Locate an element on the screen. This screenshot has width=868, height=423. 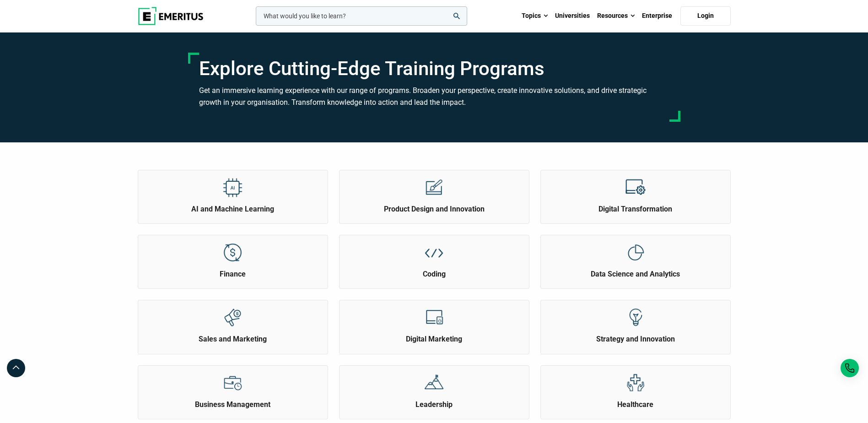
a: Explore Topics Digital Transformation is located at coordinates (636, 192).